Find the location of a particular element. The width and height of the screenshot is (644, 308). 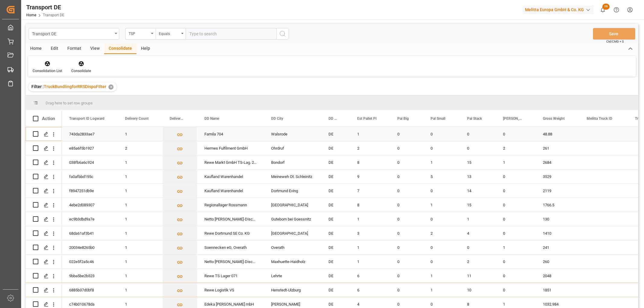

span: Est Pallet Pl is located at coordinates (367, 119).